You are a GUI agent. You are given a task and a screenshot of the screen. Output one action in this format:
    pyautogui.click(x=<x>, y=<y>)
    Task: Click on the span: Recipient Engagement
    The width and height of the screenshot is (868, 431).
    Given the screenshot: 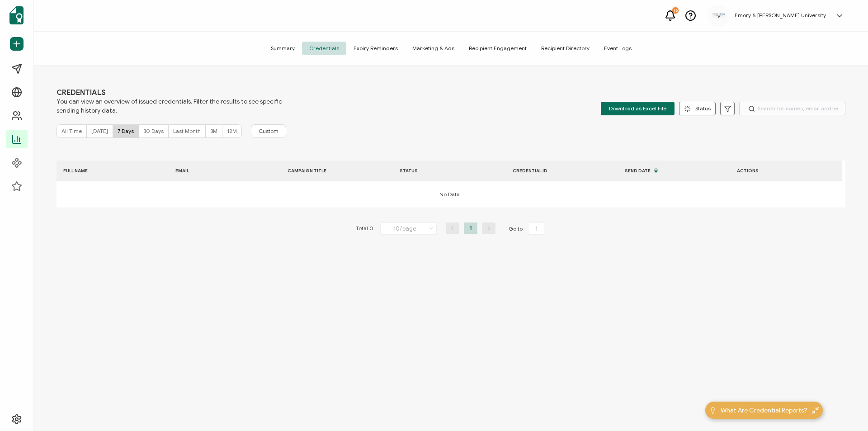 What is the action you would take?
    pyautogui.click(x=498, y=49)
    